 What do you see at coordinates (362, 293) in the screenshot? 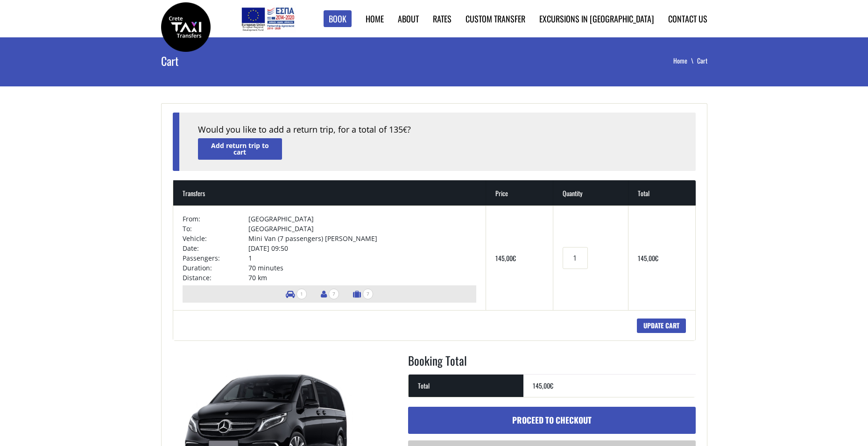
I see `li: Number of luggage items` at bounding box center [362, 293].